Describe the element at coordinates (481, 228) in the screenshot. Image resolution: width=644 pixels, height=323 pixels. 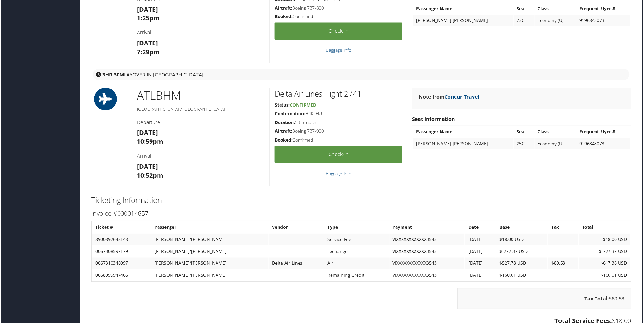
I see `th: Date` at that location.